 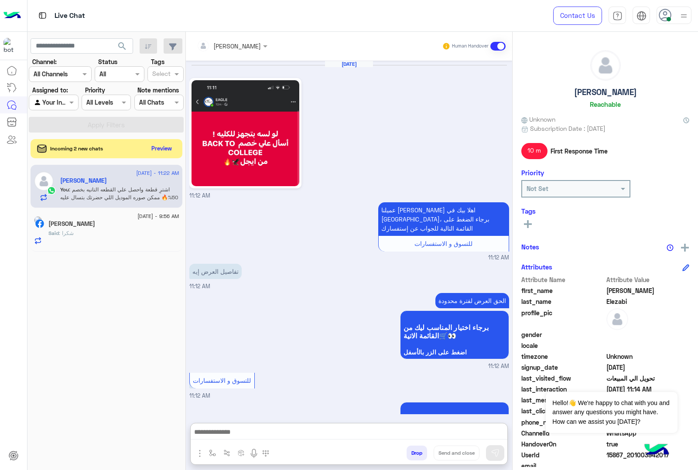 I want to click on img: profile, so click(x=684, y=16).